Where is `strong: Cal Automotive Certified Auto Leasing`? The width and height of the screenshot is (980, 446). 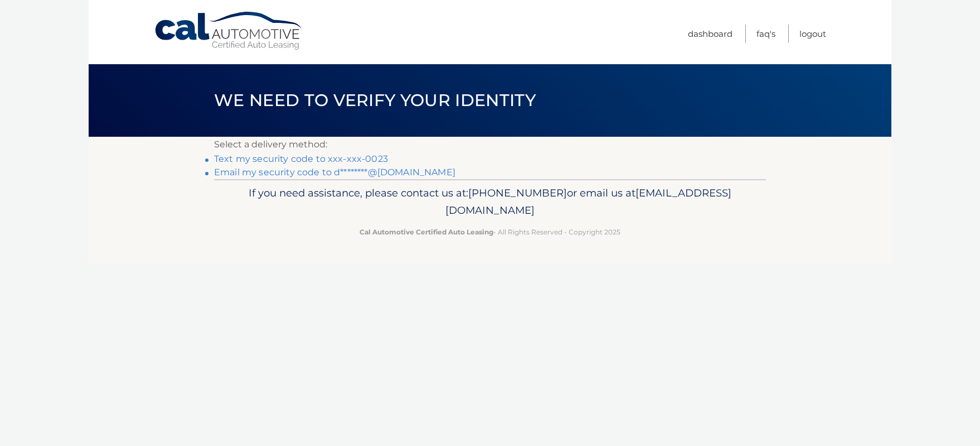
strong: Cal Automotive Certified Auto Leasing is located at coordinates (426, 231).